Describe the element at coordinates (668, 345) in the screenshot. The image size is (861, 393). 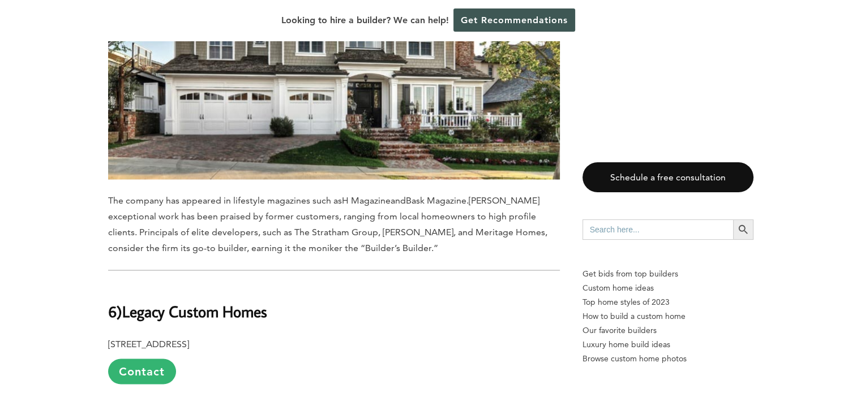
I see `a: Luxury home build ideas` at that location.